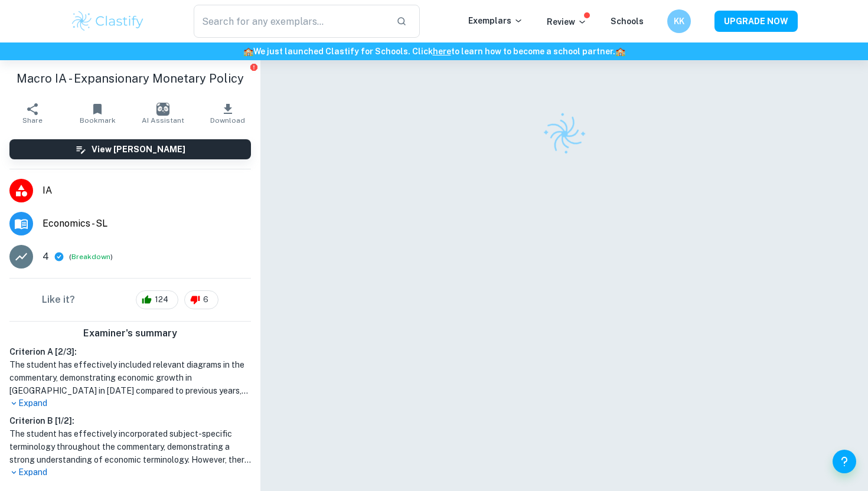 This screenshot has width=868, height=491. Describe the element at coordinates (161, 300) in the screenshot. I see `span: 124` at that location.